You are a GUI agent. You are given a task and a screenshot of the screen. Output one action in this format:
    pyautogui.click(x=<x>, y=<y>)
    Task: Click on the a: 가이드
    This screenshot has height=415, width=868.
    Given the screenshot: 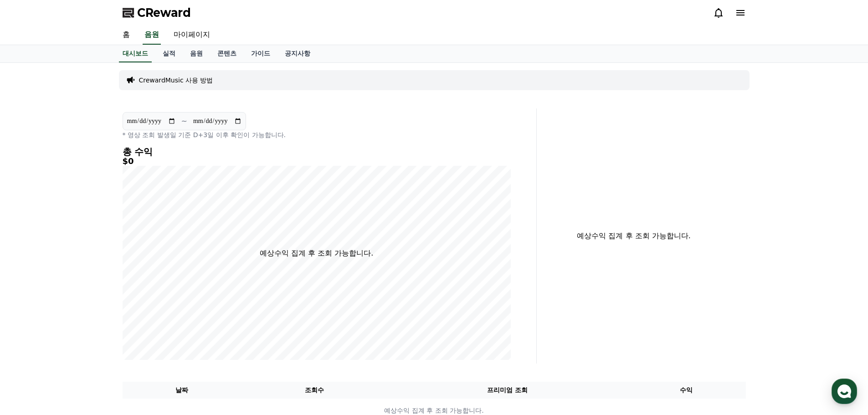 What is the action you would take?
    pyautogui.click(x=261, y=54)
    